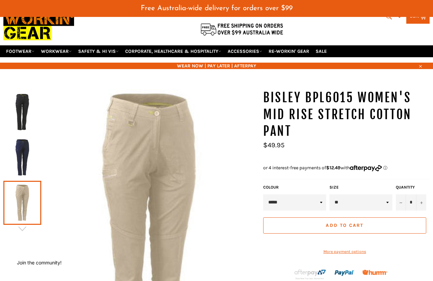  What do you see at coordinates (274, 145) in the screenshot?
I see `span: $49.95` at bounding box center [274, 145].